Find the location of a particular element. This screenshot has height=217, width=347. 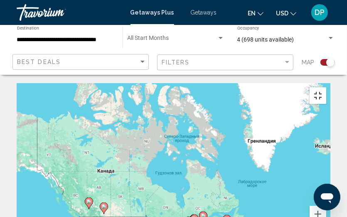

span: en is located at coordinates (251, 13).